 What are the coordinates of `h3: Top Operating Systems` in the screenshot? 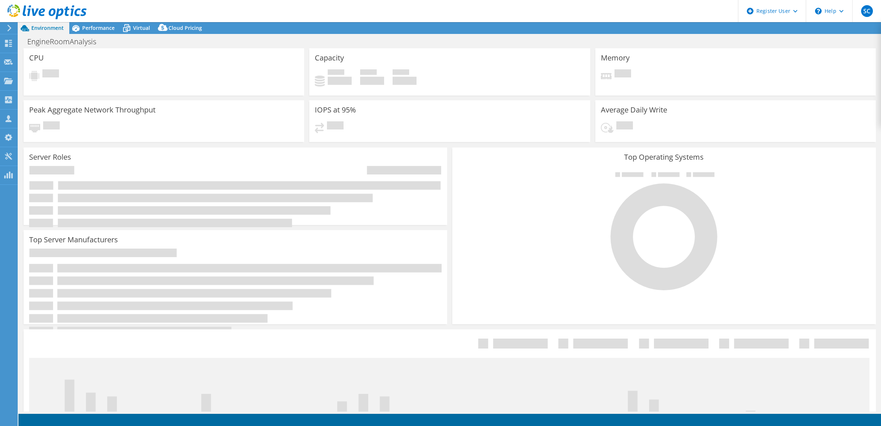 It's located at (664, 157).